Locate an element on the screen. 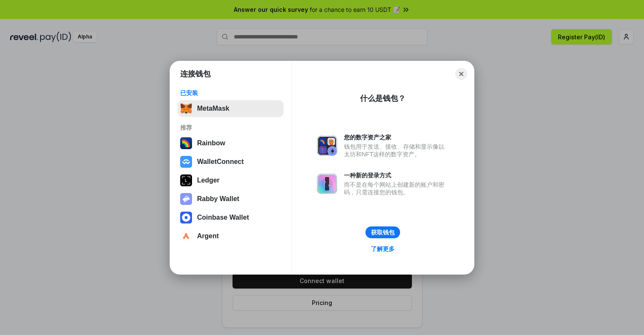  div: 推荐 is located at coordinates (230, 128).